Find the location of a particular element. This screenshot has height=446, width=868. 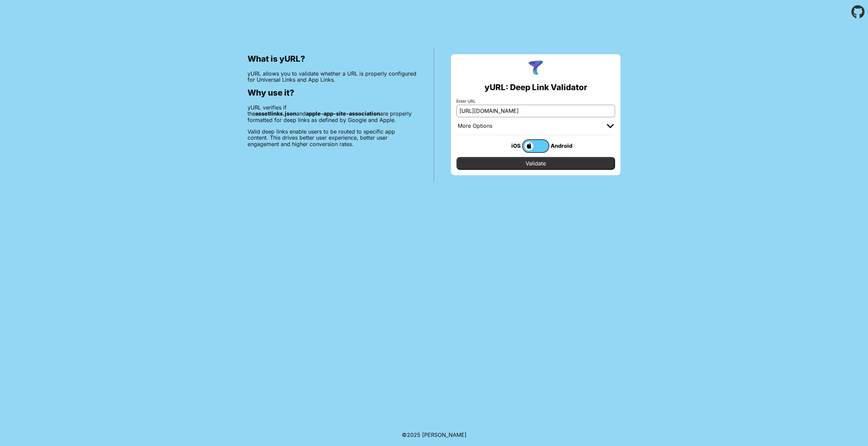

input: Validate is located at coordinates (536, 163).